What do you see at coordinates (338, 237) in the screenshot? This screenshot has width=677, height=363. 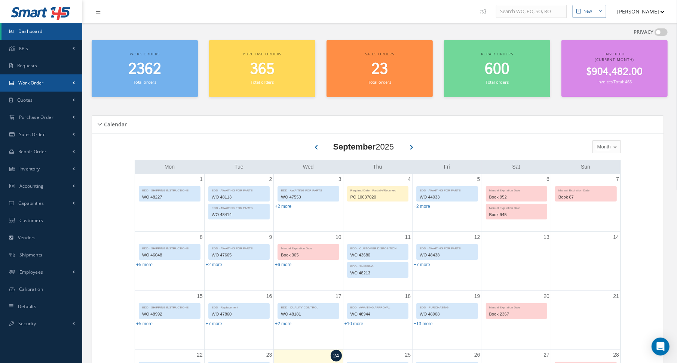 I see `a: September 10, 2025` at bounding box center [338, 237].